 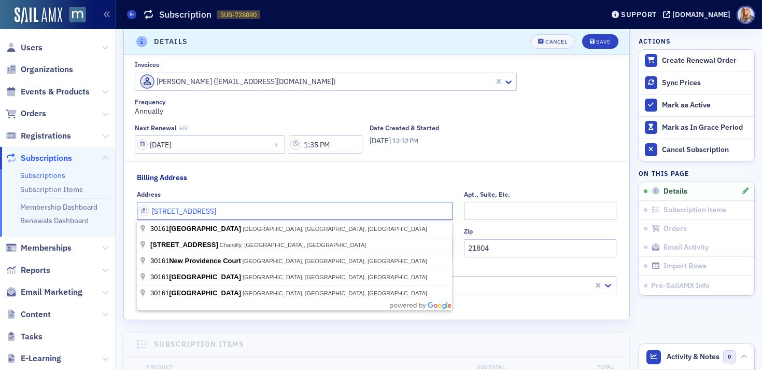 I want to click on a: Orders, so click(x=26, y=114).